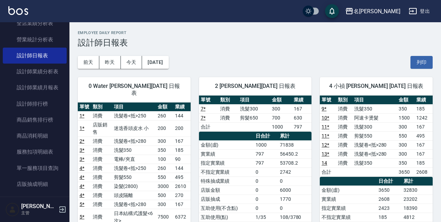 The image size is (441, 222). I want to click on td: 200, so click(182, 128).